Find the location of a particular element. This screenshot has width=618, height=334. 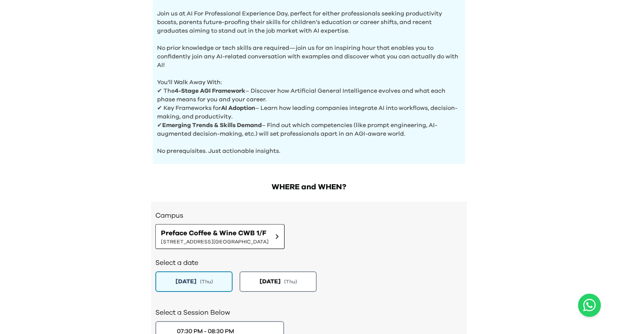

p: Join us at AI For Professional Experience Day, perfect for either professionals seeking productiv... is located at coordinates (309, 18).